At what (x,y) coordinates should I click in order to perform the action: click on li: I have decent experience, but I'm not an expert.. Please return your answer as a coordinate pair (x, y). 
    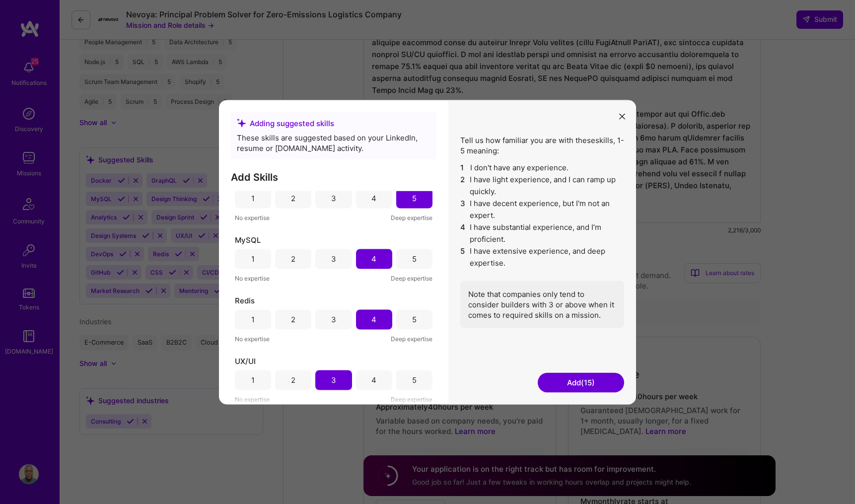
    Looking at the image, I should click on (542, 209).